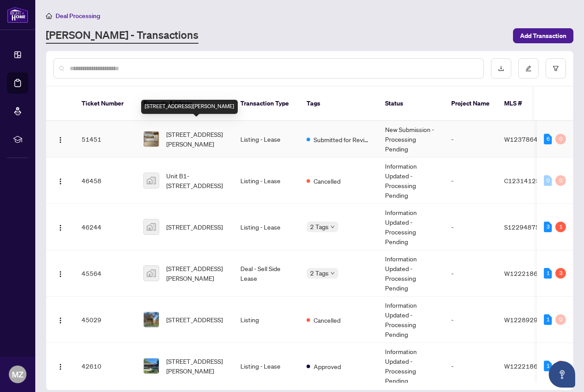  Describe the element at coordinates (266, 319) in the screenshot. I see `td: Listing` at that location.